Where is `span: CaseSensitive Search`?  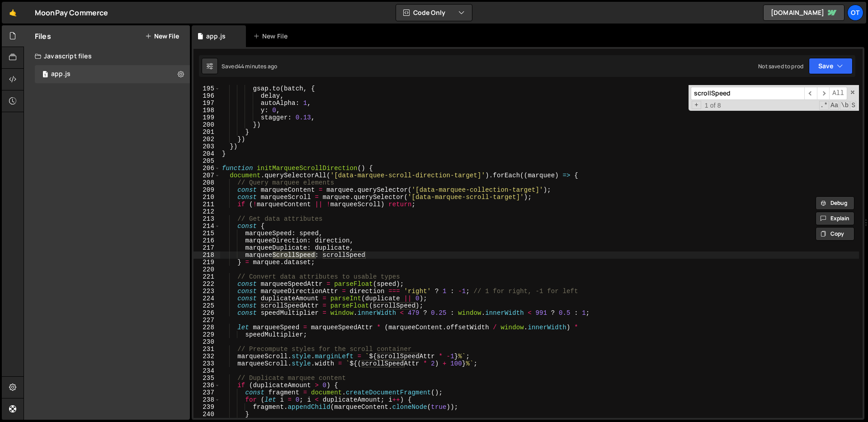
span: CaseSensitive Search is located at coordinates (834, 105).